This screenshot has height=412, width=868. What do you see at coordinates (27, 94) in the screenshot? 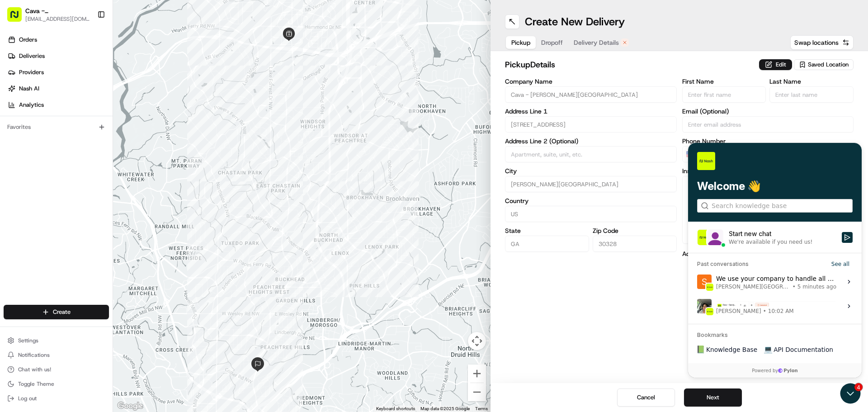
I see `img: 1727276513143-84d647e1-66c0-4f92-a045-3c9f9f5dfd92` at bounding box center [27, 94].